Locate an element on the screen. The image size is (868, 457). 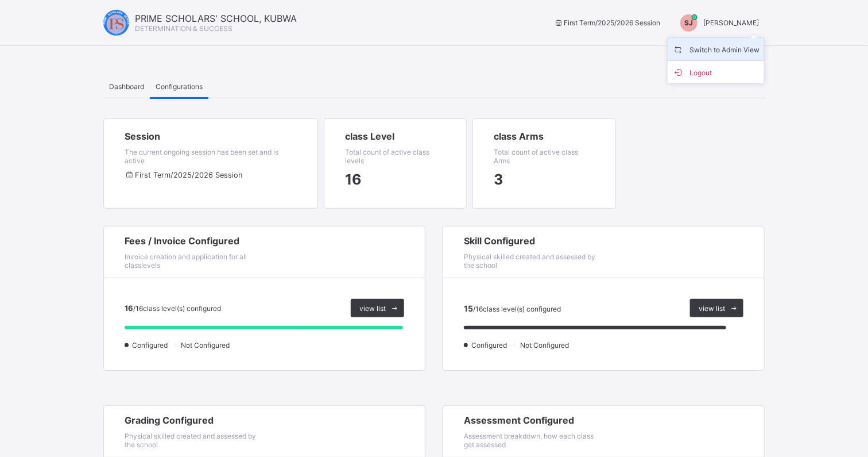
span: Total count of active class Arms is located at coordinates (536, 156).